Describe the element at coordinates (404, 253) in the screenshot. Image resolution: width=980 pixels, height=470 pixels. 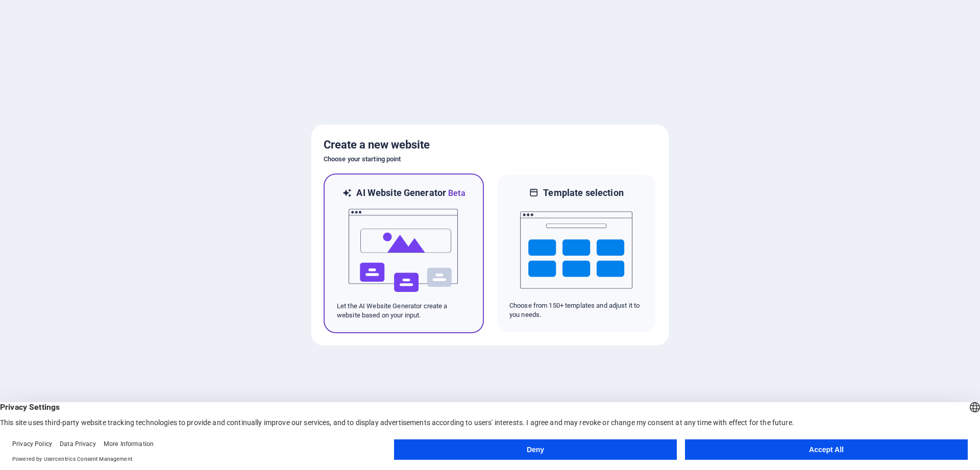
I see `div: AI Website GeneratorBetaaiLet the AI Website Generator create a website based on your input.` at that location.